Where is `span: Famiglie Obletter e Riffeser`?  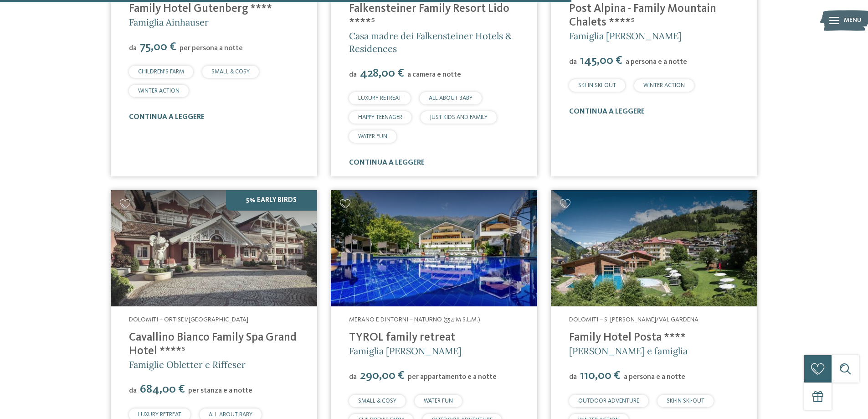
span: Famiglie Obletter e Riffeser is located at coordinates (187, 364).